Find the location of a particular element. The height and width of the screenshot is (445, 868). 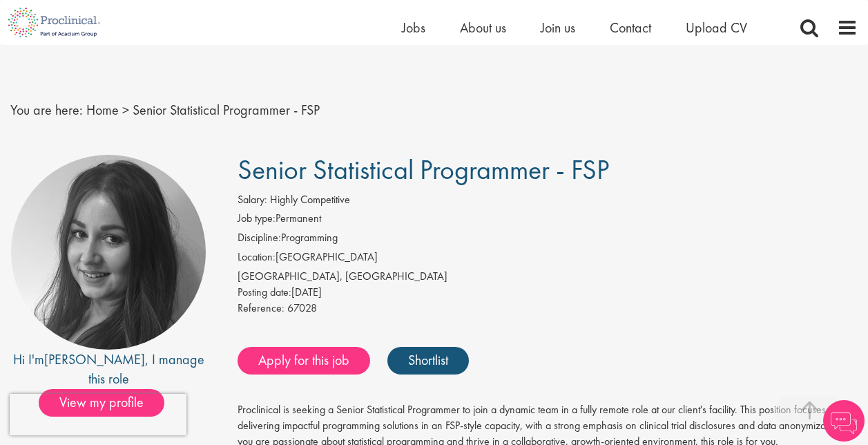

label: Discipline: is located at coordinates (258, 238).